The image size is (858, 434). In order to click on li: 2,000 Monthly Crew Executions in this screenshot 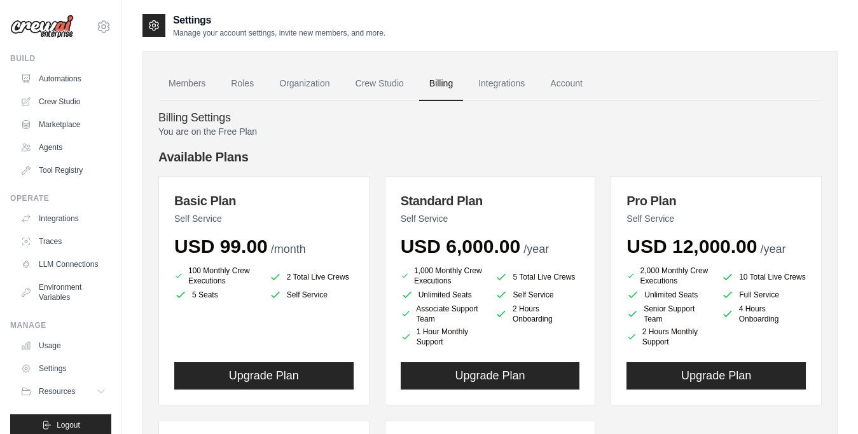, I will do `click(669, 276)`.